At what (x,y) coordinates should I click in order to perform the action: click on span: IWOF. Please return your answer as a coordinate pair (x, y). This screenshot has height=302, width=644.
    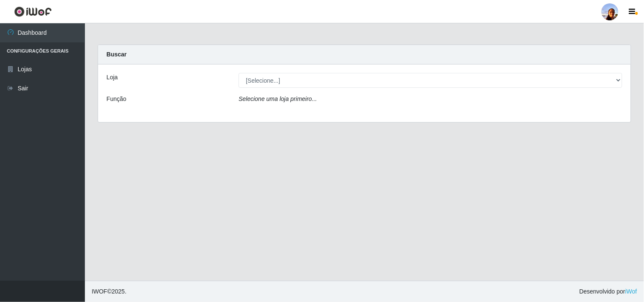
    Looking at the image, I should click on (99, 291).